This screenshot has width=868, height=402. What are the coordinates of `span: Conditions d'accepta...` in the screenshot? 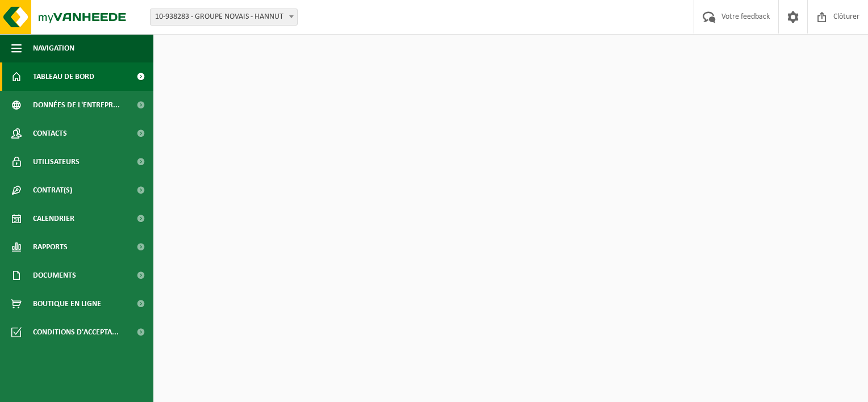 It's located at (76, 332).